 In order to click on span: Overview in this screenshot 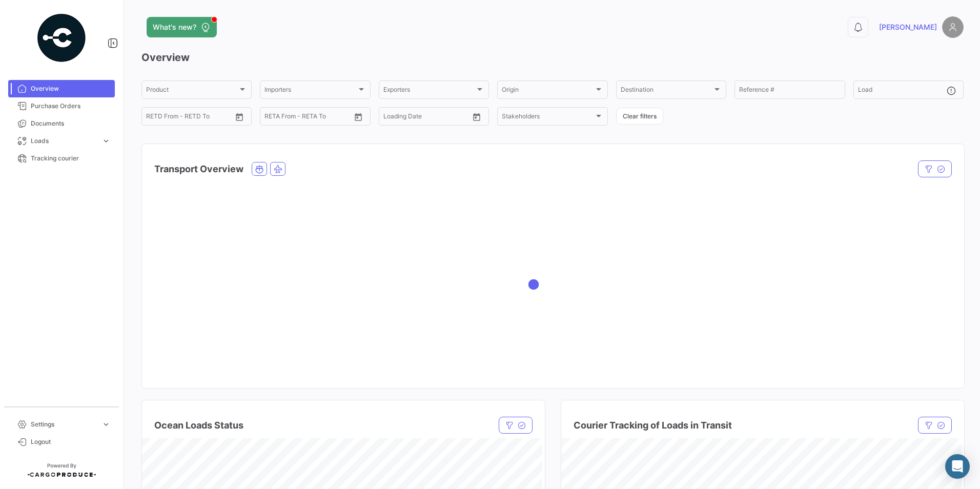, I will do `click(71, 89)`.